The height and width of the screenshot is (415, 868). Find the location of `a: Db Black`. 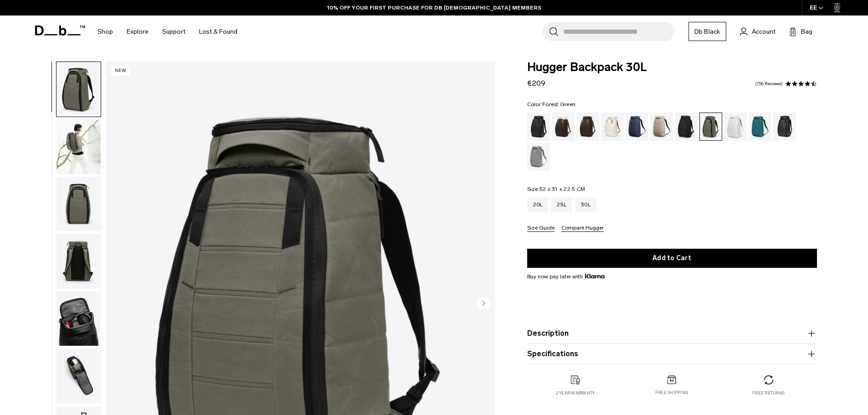

a: Db Black is located at coordinates (707, 32).